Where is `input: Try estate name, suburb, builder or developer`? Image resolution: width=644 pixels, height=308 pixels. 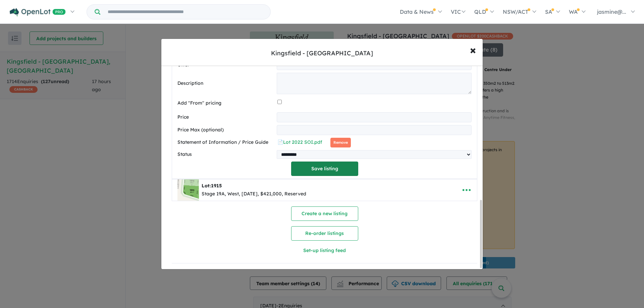 input: Try estate name, suburb, builder or developer is located at coordinates (185, 12).